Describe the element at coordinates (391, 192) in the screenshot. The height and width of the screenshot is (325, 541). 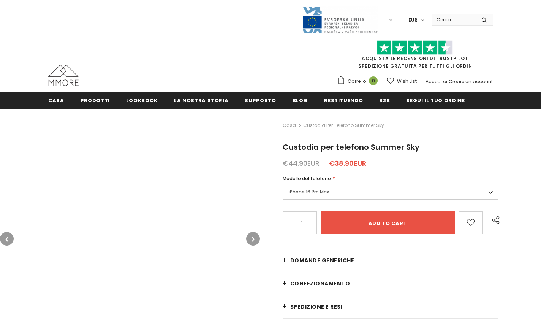
I see `label: iPhone 16 Pro Max` at that location.